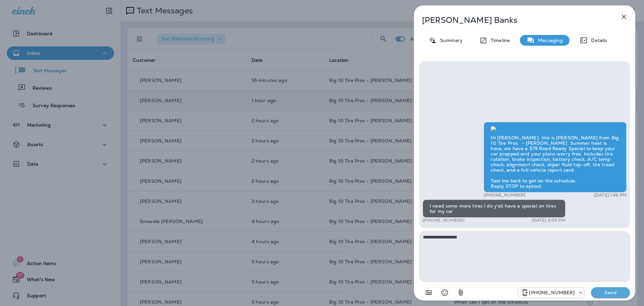 This screenshot has height=306, width=644. What do you see at coordinates (610, 293) in the screenshot?
I see `button: Send` at bounding box center [610, 293].